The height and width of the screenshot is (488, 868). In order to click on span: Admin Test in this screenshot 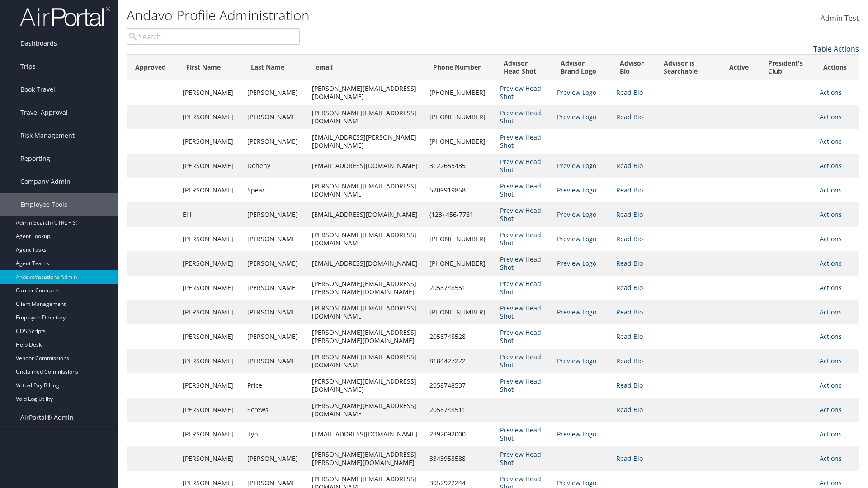, I will do `click(839, 18)`.